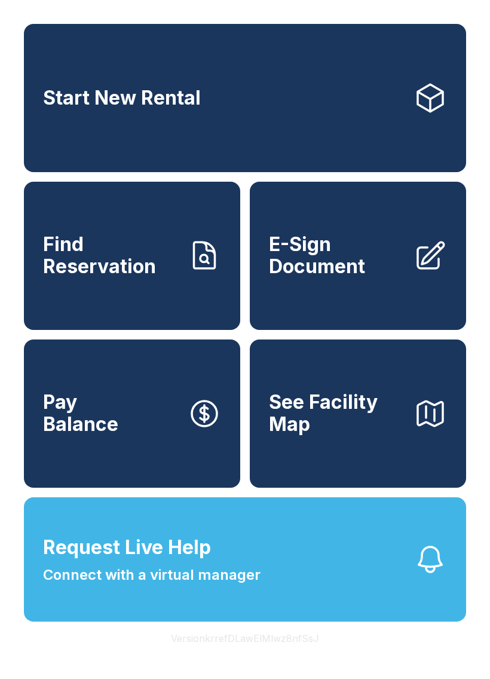 The height and width of the screenshot is (679, 490). What do you see at coordinates (81, 413) in the screenshot?
I see `span: Pay Balance` at bounding box center [81, 413].